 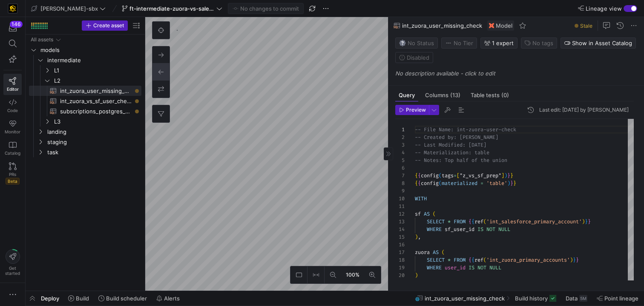 What do you see at coordinates (12, 28) in the screenshot?
I see `button: 146` at bounding box center [12, 28].